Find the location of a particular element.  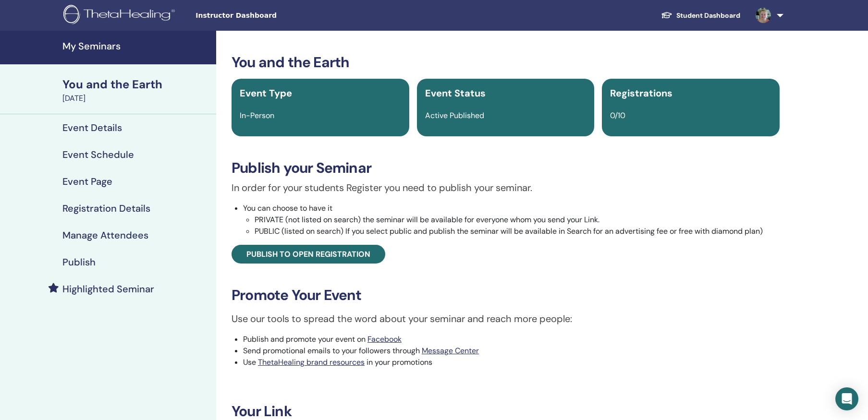

a: Student Dashboard is located at coordinates (700, 16).